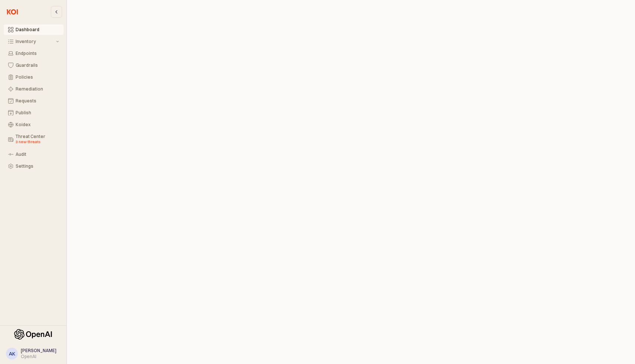  What do you see at coordinates (37, 166) in the screenshot?
I see `div: Settings` at bounding box center [37, 166].